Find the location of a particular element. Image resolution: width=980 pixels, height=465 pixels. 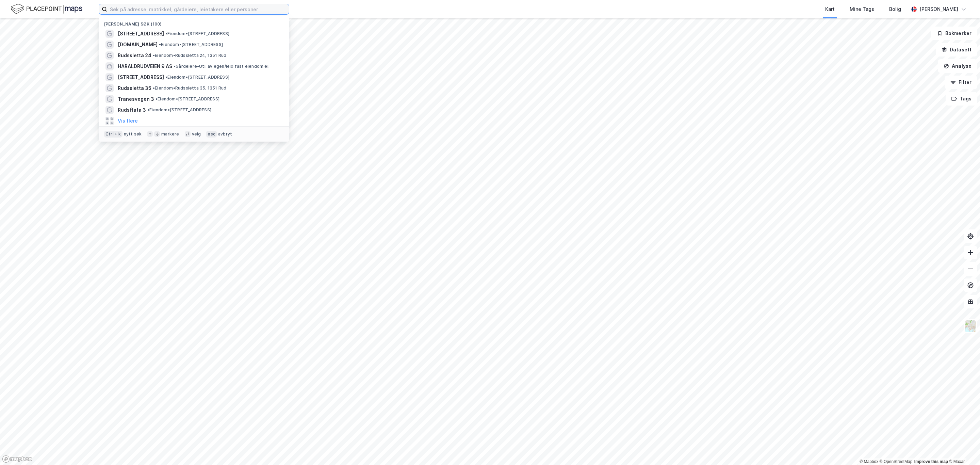

div: Kart is located at coordinates (830, 10).